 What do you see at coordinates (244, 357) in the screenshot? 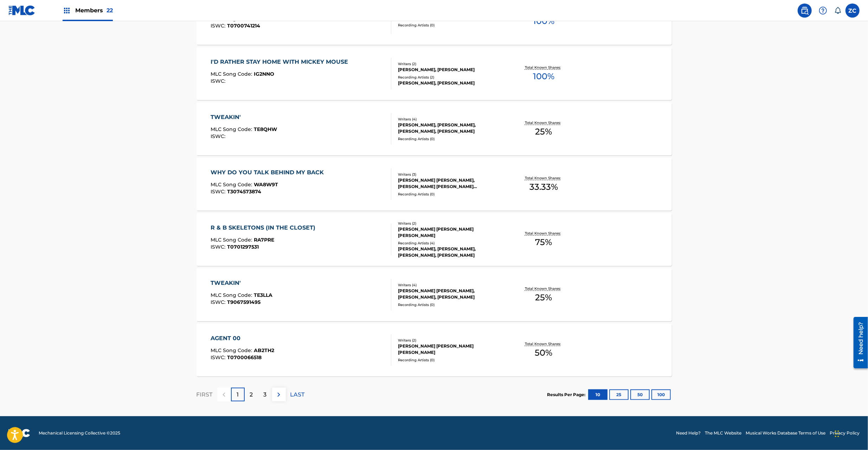
I see `span: T0700066518` at bounding box center [244, 357].